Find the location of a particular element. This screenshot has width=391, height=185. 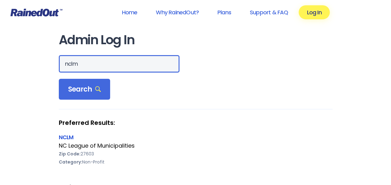

div: Non-Profit is located at coordinates (196, 162).